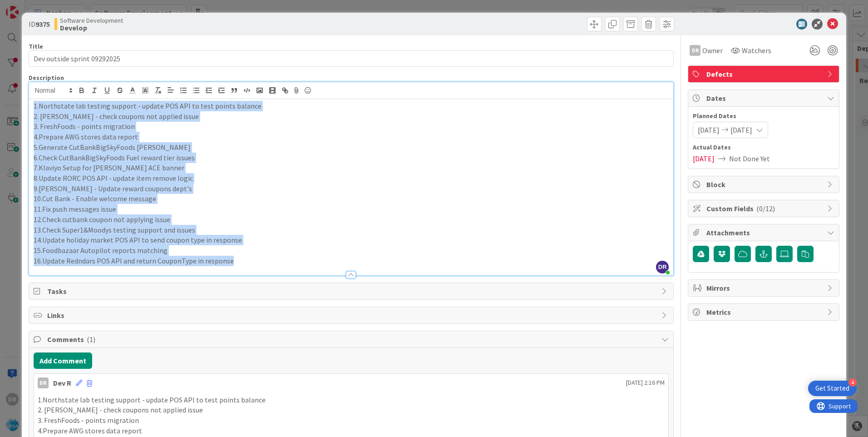  What do you see at coordinates (91, 21) in the screenshot?
I see `span: Software Development` at bounding box center [91, 21].